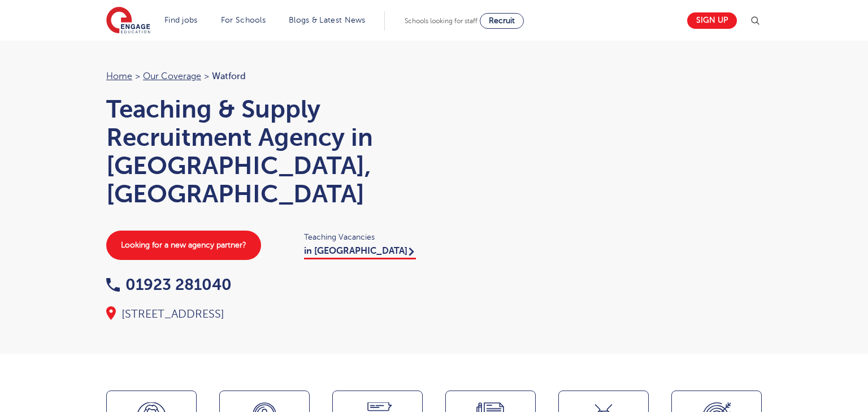  Describe the element at coordinates (327, 20) in the screenshot. I see `a: Blogs & Latest News` at that location.